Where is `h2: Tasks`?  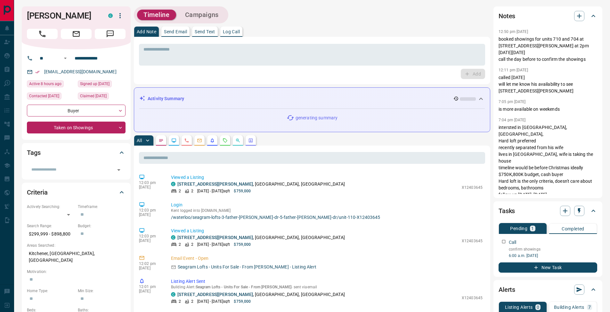 h2: Tasks is located at coordinates (507, 211).